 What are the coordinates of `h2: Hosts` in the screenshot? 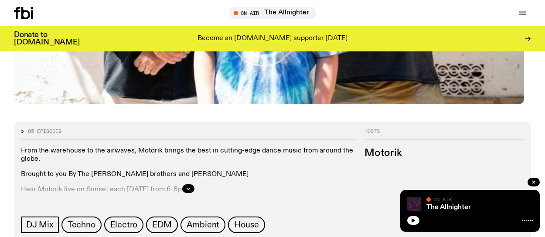 It's located at (445, 134).